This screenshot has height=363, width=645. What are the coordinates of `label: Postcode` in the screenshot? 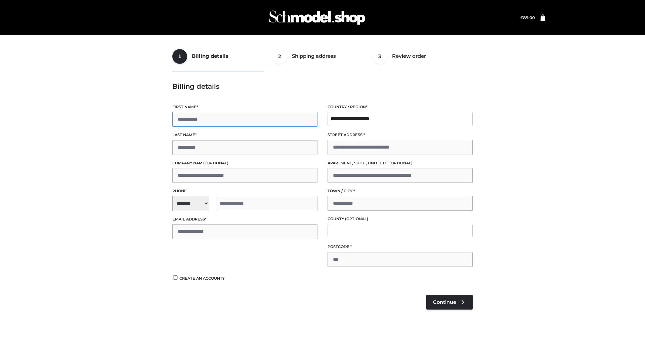 It's located at (400, 247).